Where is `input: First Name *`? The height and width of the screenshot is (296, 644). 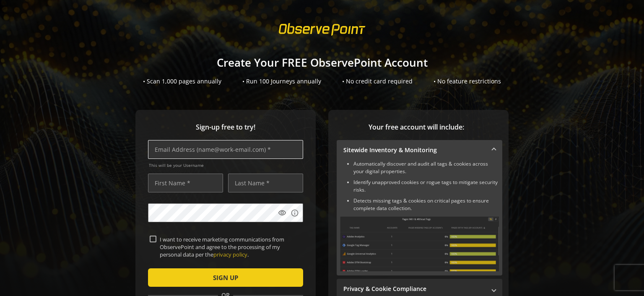
input: First Name * is located at coordinates (185, 183).